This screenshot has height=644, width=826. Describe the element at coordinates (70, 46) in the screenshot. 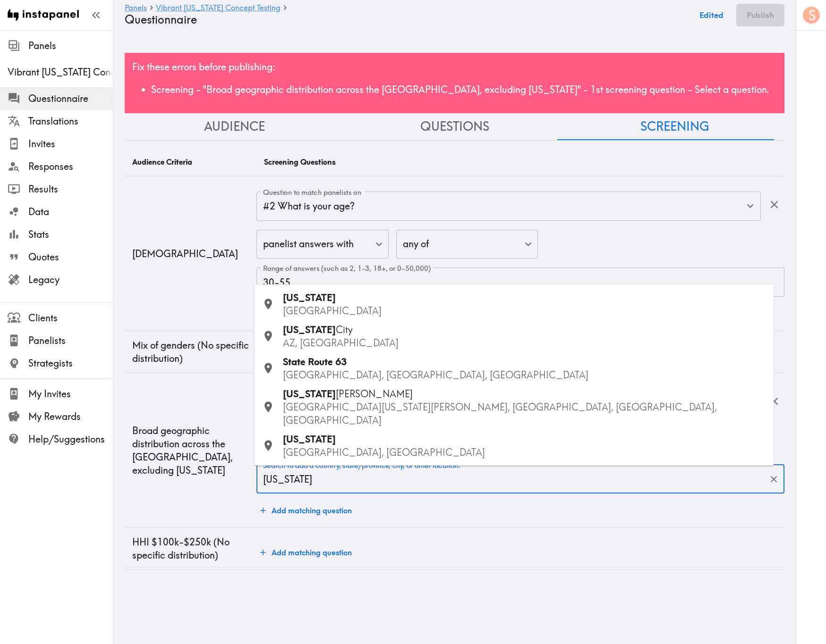

I see `span: Panels` at that location.